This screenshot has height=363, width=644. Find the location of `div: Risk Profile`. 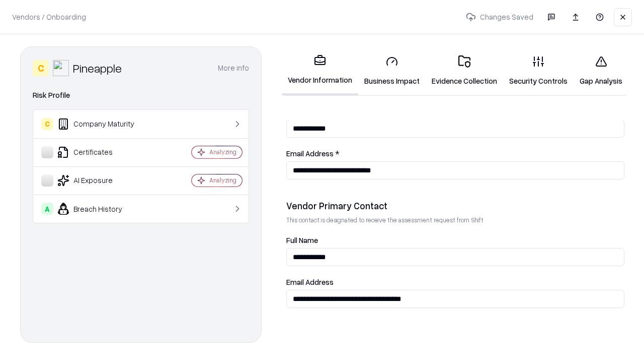

div: Risk Profile is located at coordinates (141, 95).